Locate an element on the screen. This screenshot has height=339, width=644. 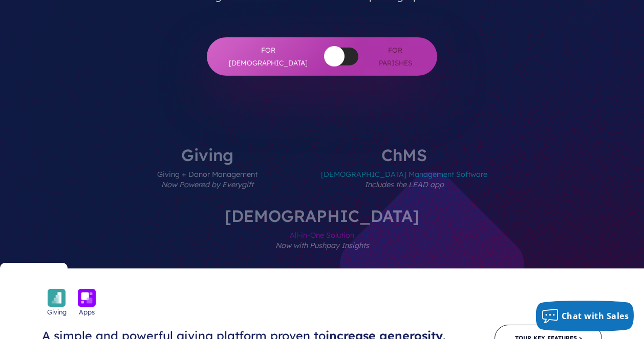
span: Giving is located at coordinates (57, 312).